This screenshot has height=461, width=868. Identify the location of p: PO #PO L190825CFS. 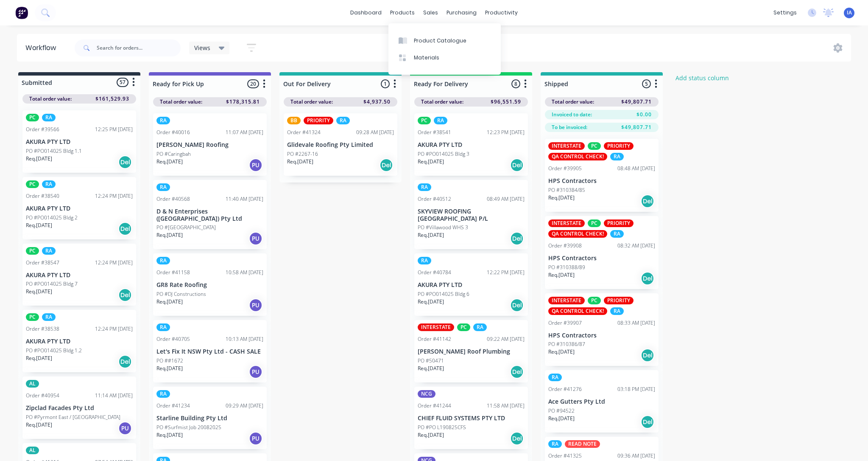
(442, 427).